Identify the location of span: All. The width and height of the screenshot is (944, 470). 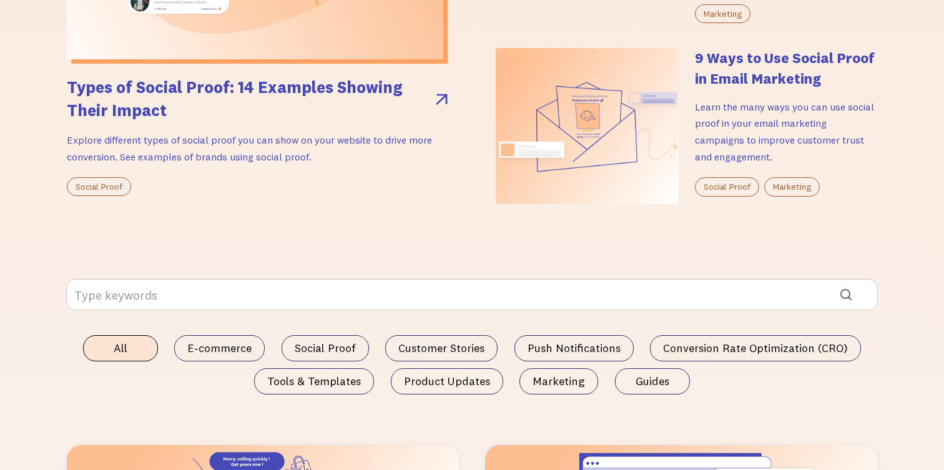
(120, 348).